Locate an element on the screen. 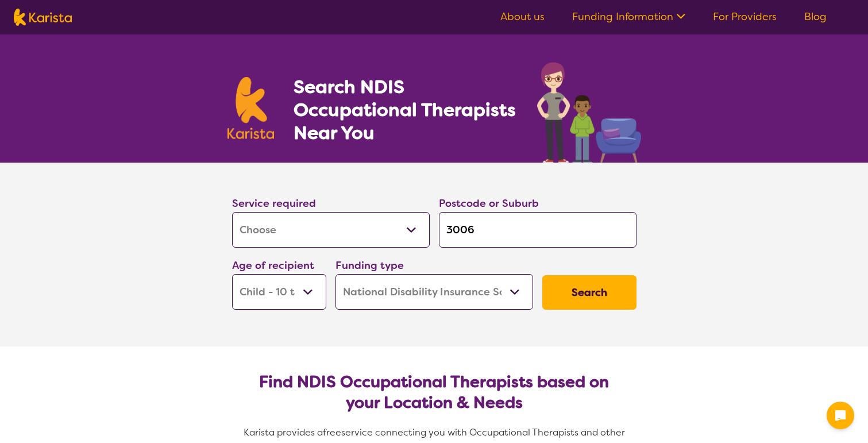 The height and width of the screenshot is (443, 868). img: occupational-therapy is located at coordinates (589, 112).